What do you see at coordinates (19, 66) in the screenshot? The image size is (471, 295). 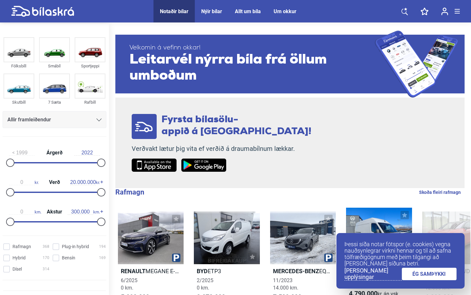 I see `div: Fólksbíll` at bounding box center [19, 66].